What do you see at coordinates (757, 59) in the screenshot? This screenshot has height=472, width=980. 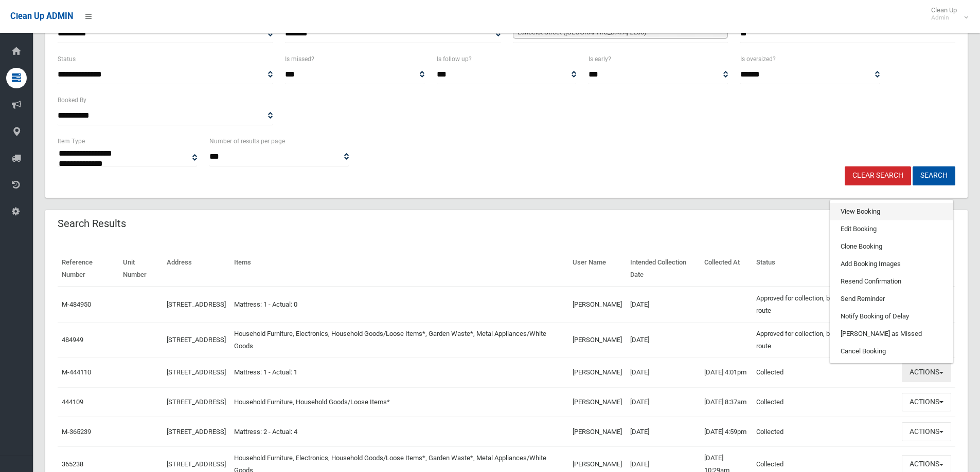 I see `label: Is oversized?` at bounding box center [757, 59].